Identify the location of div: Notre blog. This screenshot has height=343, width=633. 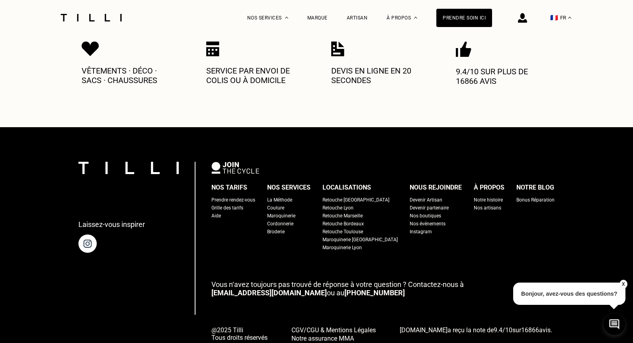
(535, 188).